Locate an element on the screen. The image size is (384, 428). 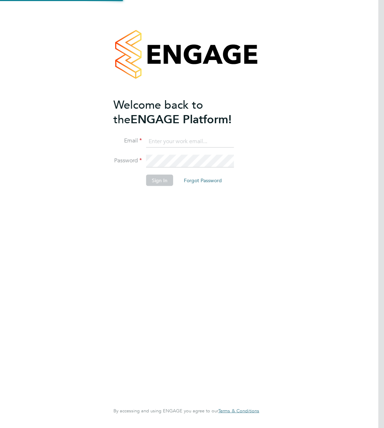
label: Email is located at coordinates (128, 141).